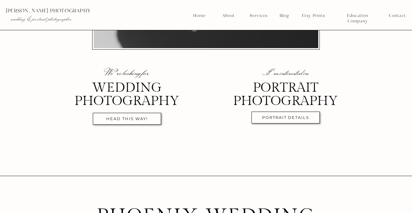 The image size is (412, 213). Describe the element at coordinates (199, 16) in the screenshot. I see `a: Home` at that location.